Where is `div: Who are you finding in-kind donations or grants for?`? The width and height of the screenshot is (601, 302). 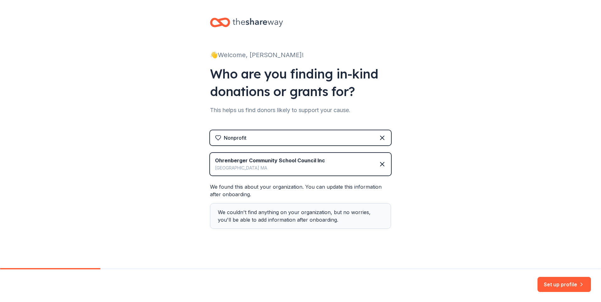
div: Who are you finding in-kind donations or grants for? is located at coordinates (300, 83).